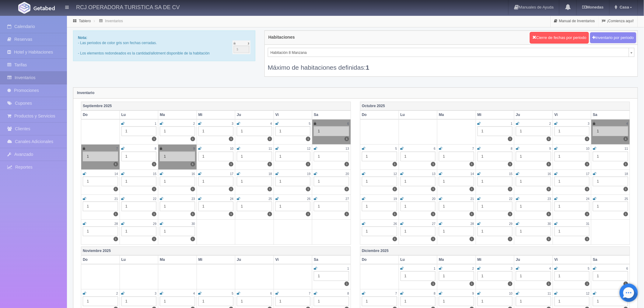  Describe the element at coordinates (550, 174) in the screenshot. I see `small: 16` at that location.